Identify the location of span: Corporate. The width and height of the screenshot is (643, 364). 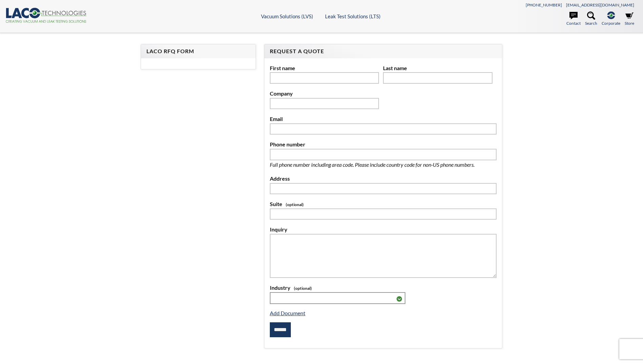
(611, 23).